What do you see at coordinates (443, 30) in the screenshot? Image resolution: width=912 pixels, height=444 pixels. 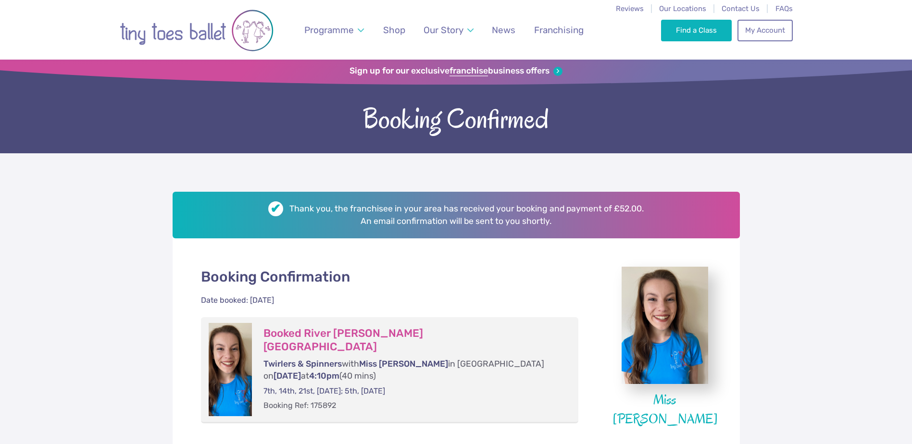 I see `span: Our Story` at bounding box center [443, 30].